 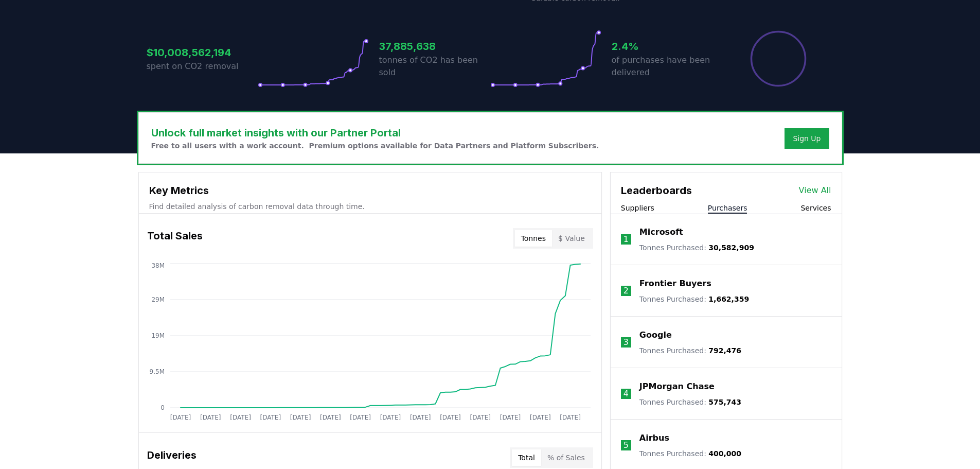 What do you see at coordinates (566, 458) in the screenshot?
I see `button: % of Sales` at bounding box center [566, 458].